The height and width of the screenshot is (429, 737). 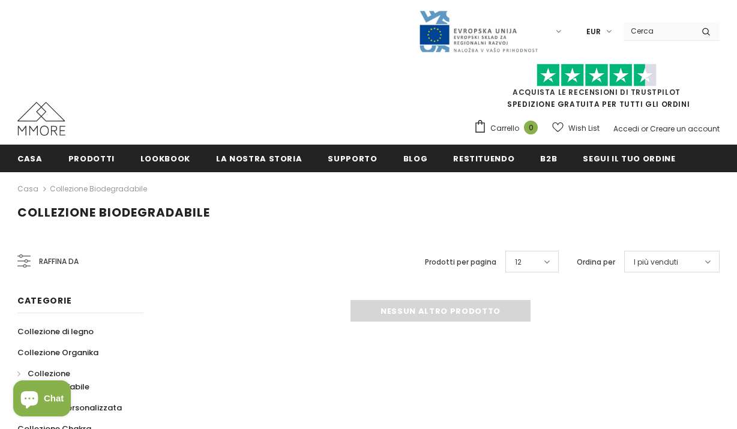 What do you see at coordinates (656, 262) in the screenshot?
I see `span: I più venduti` at bounding box center [656, 262].